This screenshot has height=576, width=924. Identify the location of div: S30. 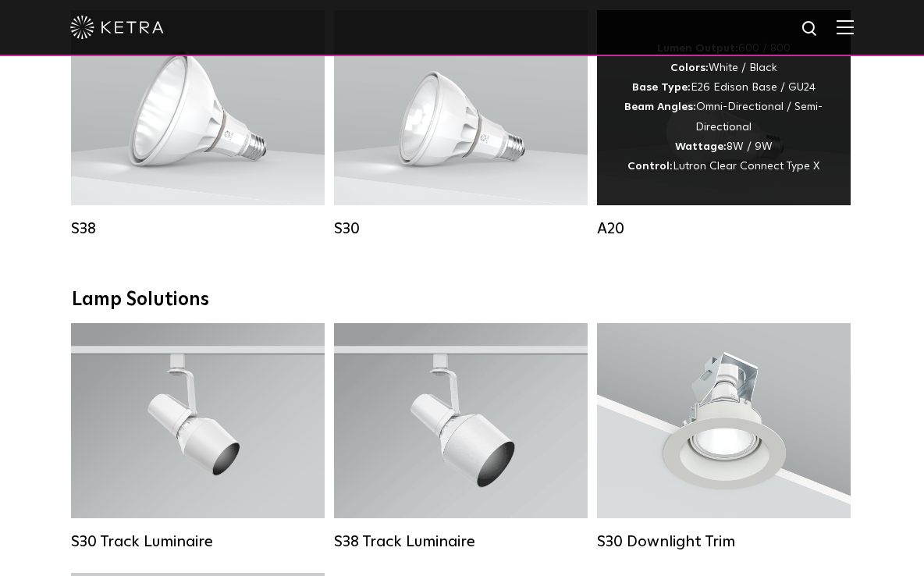
(460, 229).